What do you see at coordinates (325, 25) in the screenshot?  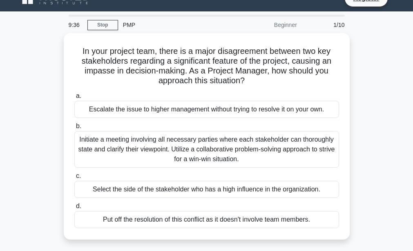 I see `div: 1/10` at bounding box center [325, 25].